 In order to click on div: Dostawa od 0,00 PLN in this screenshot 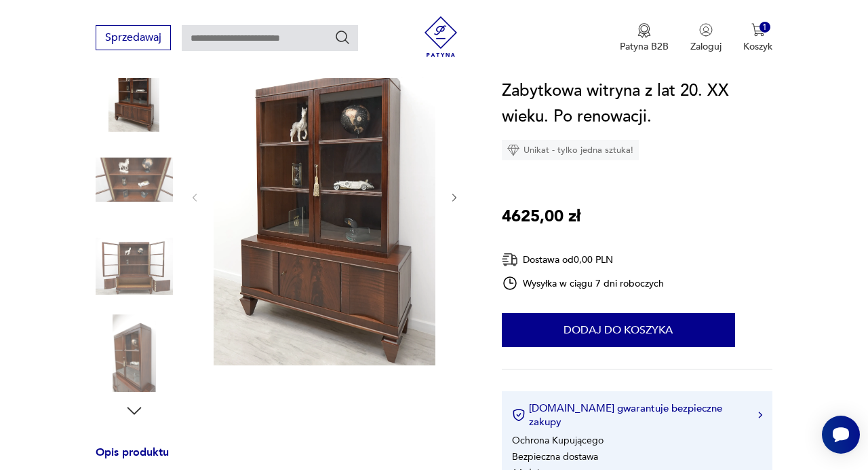, I will do `click(584, 259)`.